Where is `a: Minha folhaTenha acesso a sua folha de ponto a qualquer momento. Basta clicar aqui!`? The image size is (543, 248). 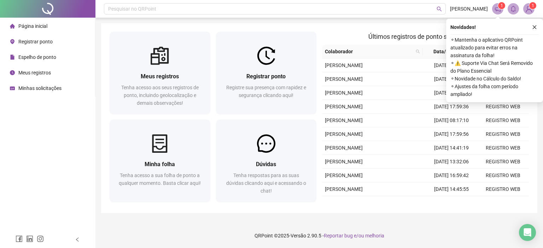
a: Minha folhaTenha acesso a sua folha de ponto a qualquer momento. Basta clicar aqui! is located at coordinates (160, 161).